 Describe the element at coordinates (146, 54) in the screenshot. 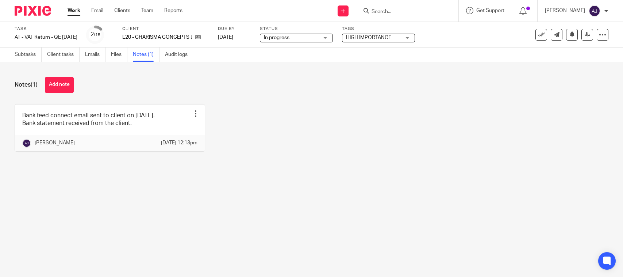

I see `a: Notes (1)` at that location.